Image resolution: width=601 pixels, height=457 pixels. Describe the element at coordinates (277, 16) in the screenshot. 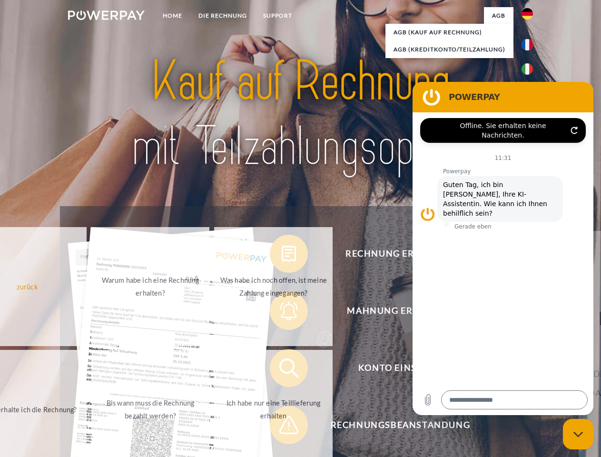

I see `a: SUPPORT` at that location.